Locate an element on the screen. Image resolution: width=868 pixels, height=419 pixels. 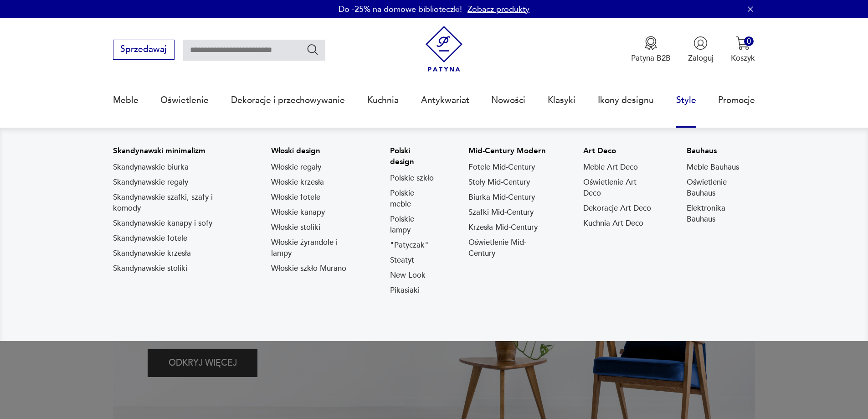
a: Nowości is located at coordinates (508, 100).